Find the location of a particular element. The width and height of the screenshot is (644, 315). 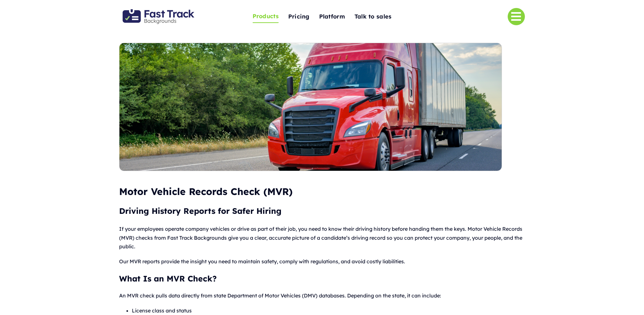

a: Link to # is located at coordinates (516, 16).